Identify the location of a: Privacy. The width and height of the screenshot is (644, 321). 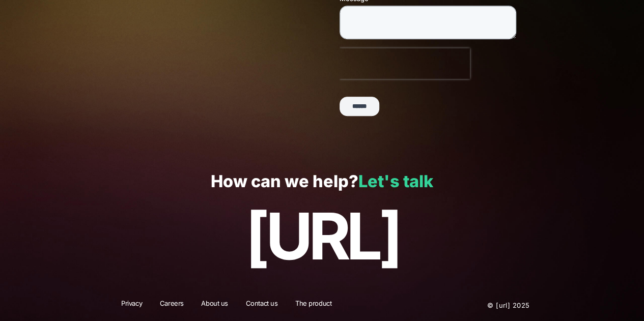
(132, 305).